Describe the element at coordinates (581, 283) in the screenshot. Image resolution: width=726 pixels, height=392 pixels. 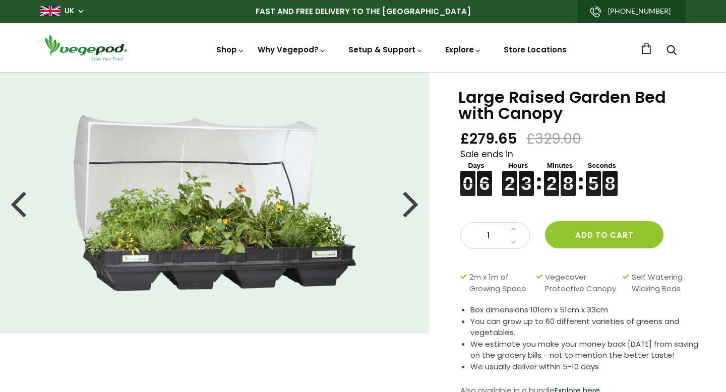
I see `span: Vegecover Protective Canopy` at that location.